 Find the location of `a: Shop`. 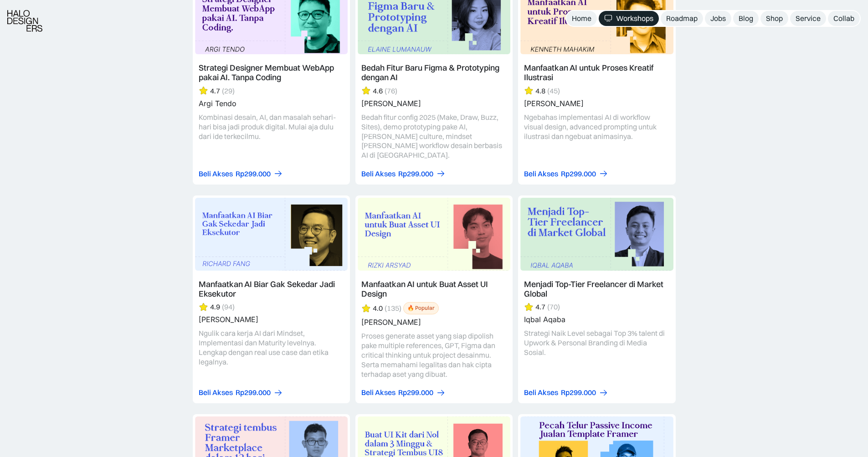

a: Shop is located at coordinates (774, 19).